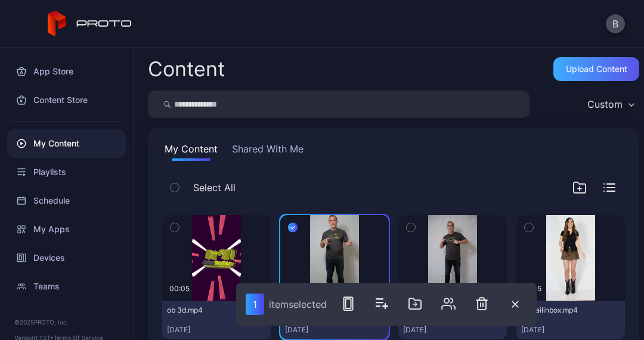 This screenshot has height=340, width=644. I want to click on div: Upload Content, so click(596, 69).